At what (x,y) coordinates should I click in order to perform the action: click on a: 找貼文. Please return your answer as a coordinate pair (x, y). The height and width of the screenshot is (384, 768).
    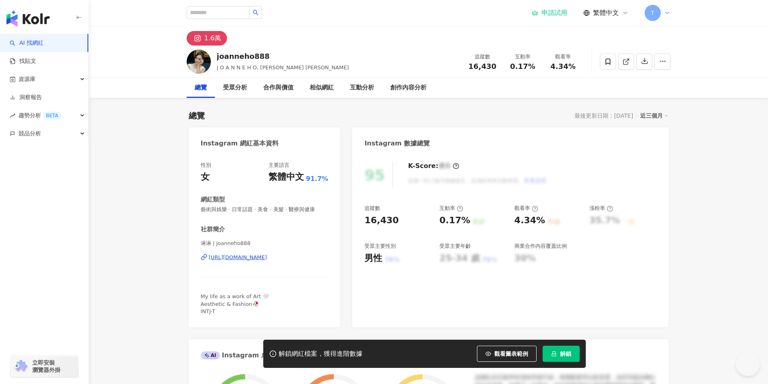
    Looking at the image, I should click on (23, 61).